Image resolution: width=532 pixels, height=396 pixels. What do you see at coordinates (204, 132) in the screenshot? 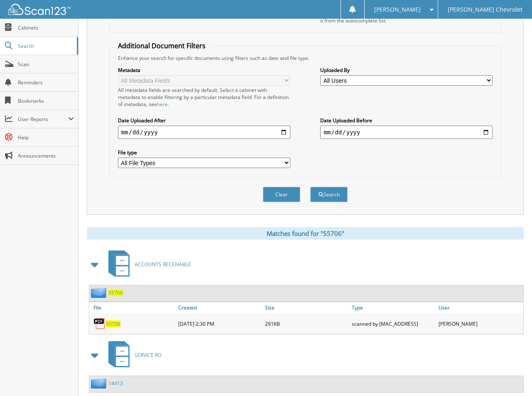
I see `input: start` at bounding box center [204, 132].